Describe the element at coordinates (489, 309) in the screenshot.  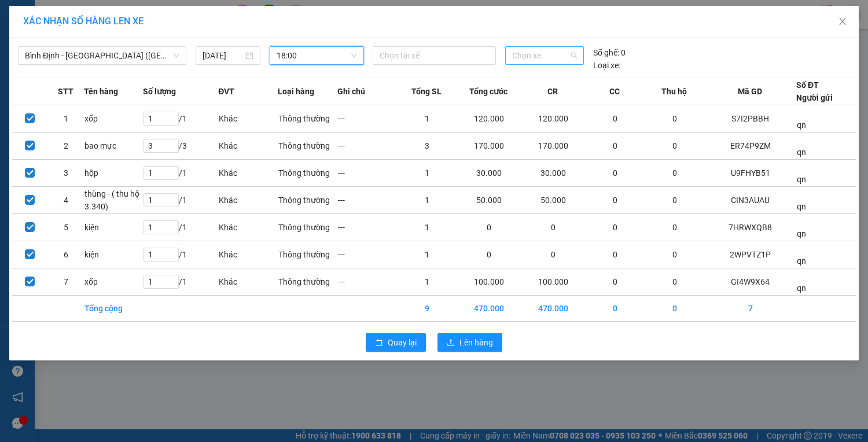
I see `td: 470.000` at that location.